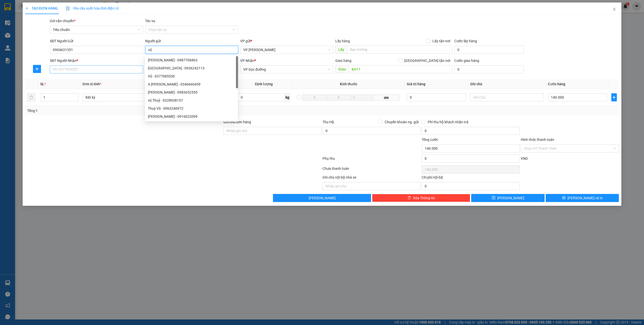 The image size is (644, 325). I want to click on div: Vũ - 0377085530, so click(191, 76).